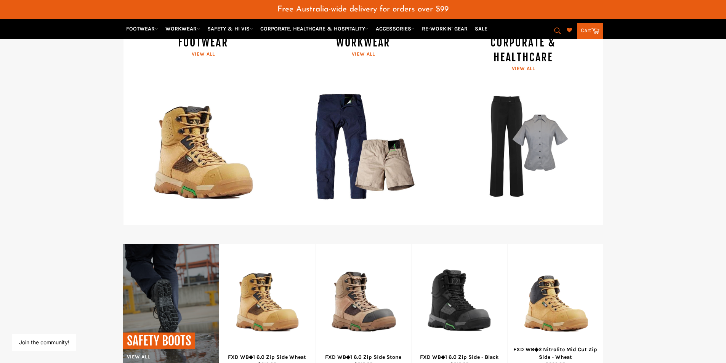 The height and width of the screenshot is (363, 726). Describe the element at coordinates (142, 29) in the screenshot. I see `a: FOOTWEAR` at that location.